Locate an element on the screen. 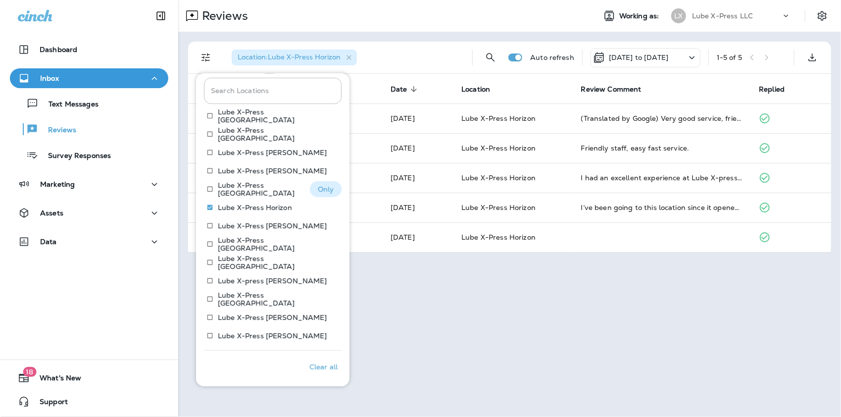  span: Support is located at coordinates (49, 403).